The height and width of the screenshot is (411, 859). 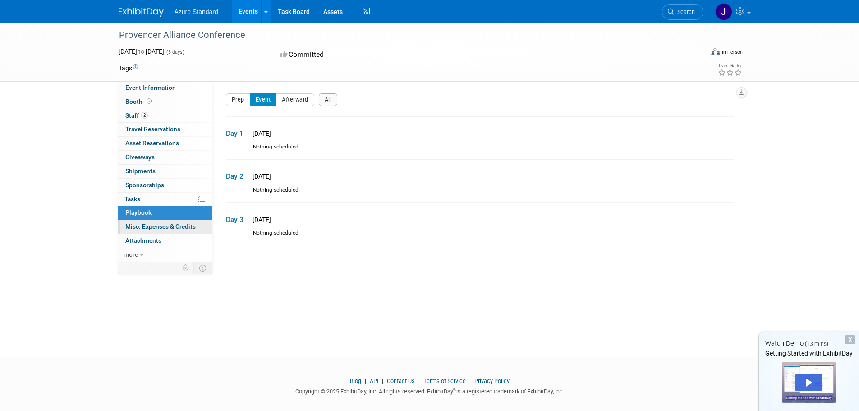 What do you see at coordinates (165, 227) in the screenshot?
I see `a: Misc. Expenses & Credits` at bounding box center [165, 227].